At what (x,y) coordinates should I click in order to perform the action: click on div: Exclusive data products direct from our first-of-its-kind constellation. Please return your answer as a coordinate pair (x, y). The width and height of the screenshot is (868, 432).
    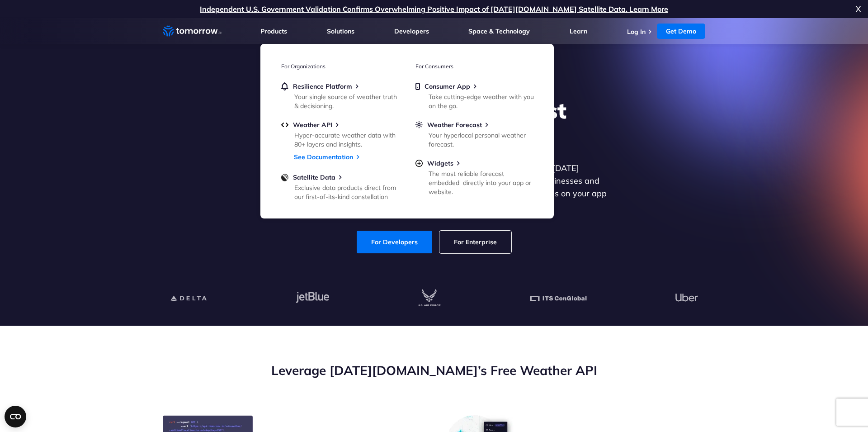
    Looking at the image, I should click on (347, 192).